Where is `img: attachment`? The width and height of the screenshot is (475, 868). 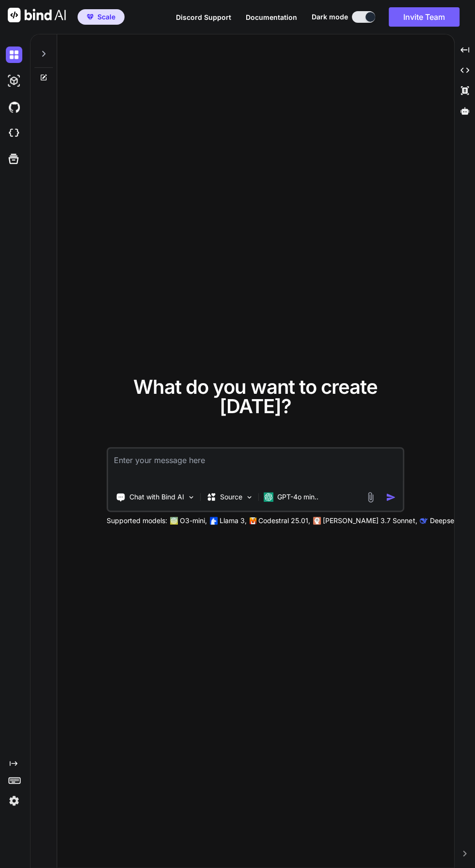 img: attachment is located at coordinates (370, 497).